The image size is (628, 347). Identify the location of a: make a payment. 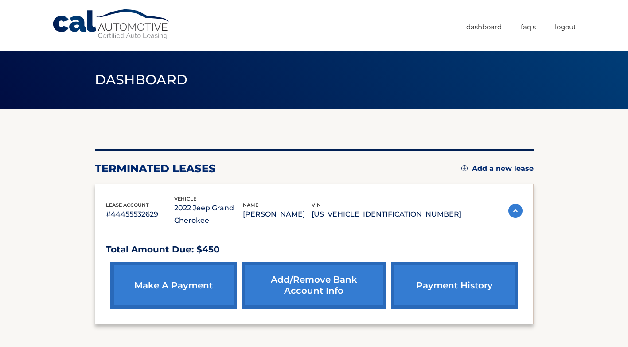
(174, 285).